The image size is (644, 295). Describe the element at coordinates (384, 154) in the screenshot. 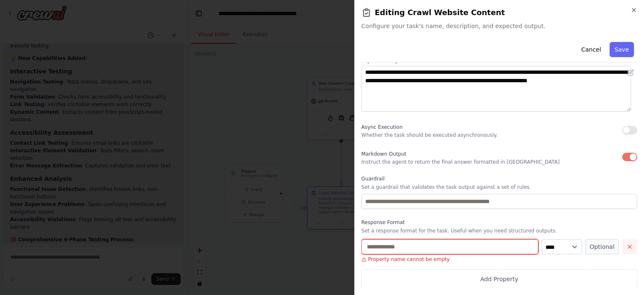

I see `span: Markdown Output` at that location.